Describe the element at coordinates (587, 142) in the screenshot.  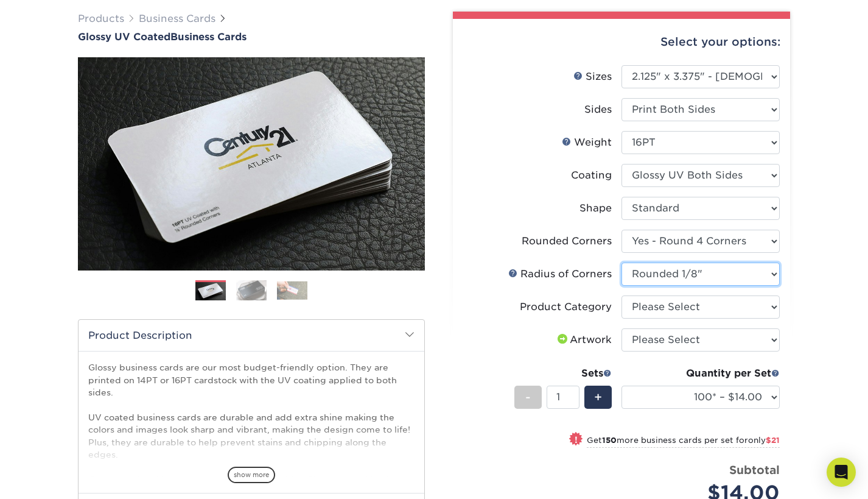
I see `div: Weight` at that location.